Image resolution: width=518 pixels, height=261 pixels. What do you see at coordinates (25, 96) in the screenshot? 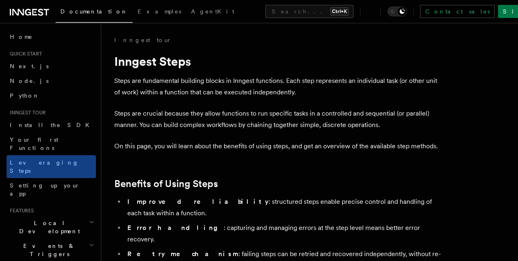
I see `span: Python` at bounding box center [25, 96].